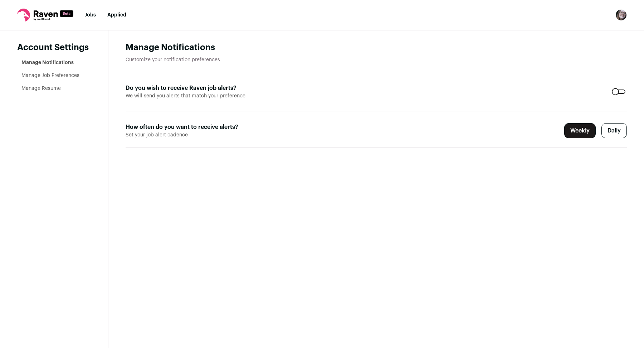 The width and height of the screenshot is (644, 348). Describe the element at coordinates (54, 48) in the screenshot. I see `header: Account Settings` at that location.